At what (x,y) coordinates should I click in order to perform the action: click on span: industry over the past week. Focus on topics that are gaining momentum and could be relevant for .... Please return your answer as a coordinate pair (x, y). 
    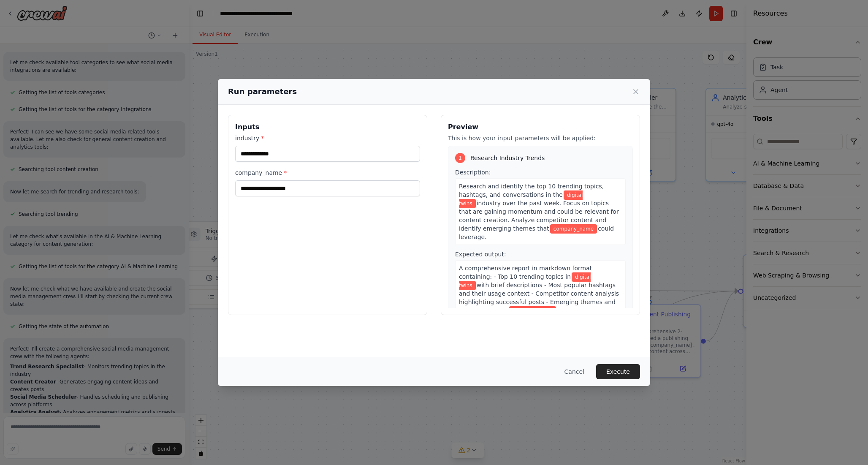
    Looking at the image, I should click on (539, 216).